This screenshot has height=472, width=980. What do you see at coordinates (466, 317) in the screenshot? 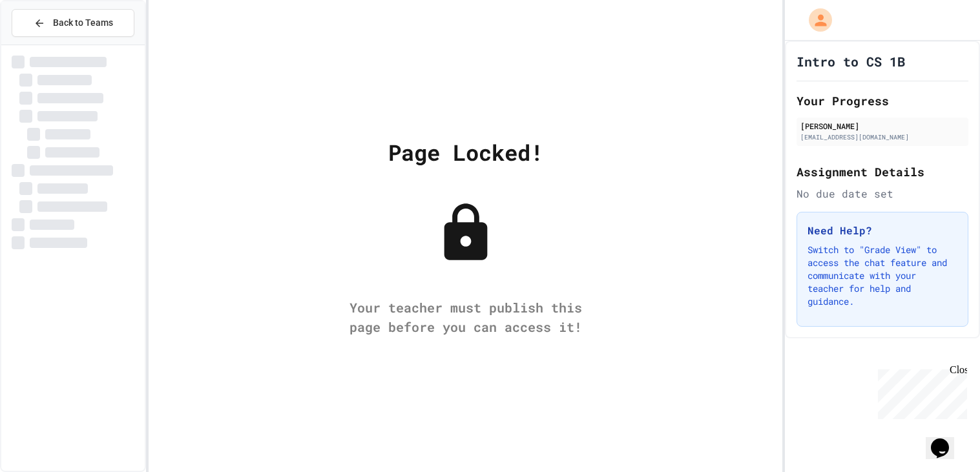
I see `div: Your teacher must publish this page before you can access it!` at bounding box center [466, 317].